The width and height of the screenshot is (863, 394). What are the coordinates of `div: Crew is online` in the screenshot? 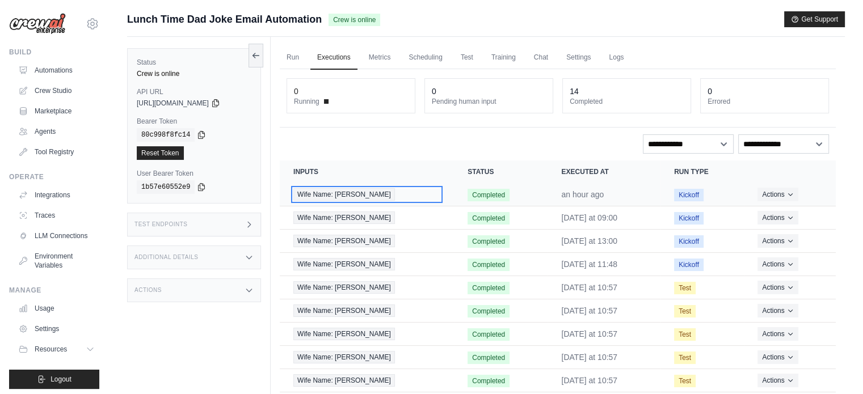 It's located at (194, 74).